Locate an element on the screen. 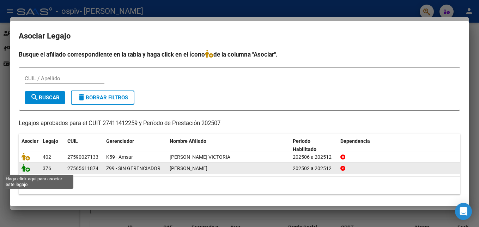 The height and width of the screenshot is (227, 479). span: ABREGO VERGARA EMMA MAITENA is located at coordinates (188, 168).